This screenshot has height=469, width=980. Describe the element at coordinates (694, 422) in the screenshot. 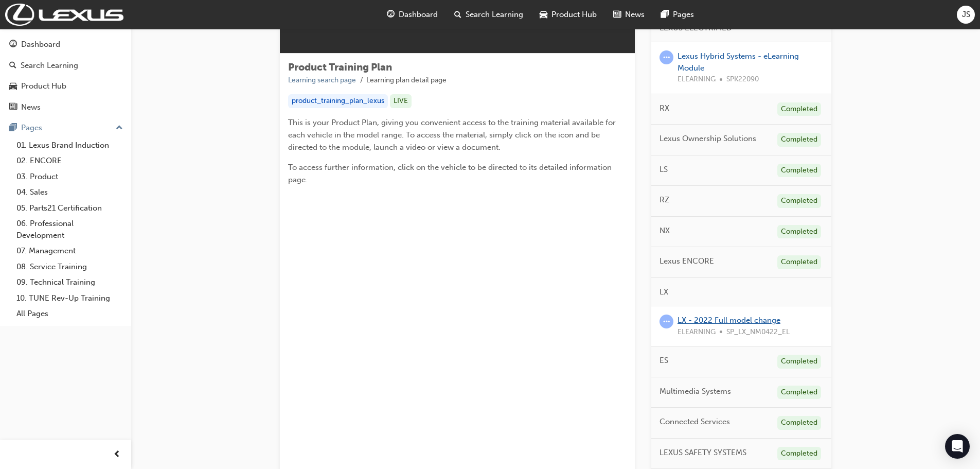

I see `span: Connected Services` at that location.